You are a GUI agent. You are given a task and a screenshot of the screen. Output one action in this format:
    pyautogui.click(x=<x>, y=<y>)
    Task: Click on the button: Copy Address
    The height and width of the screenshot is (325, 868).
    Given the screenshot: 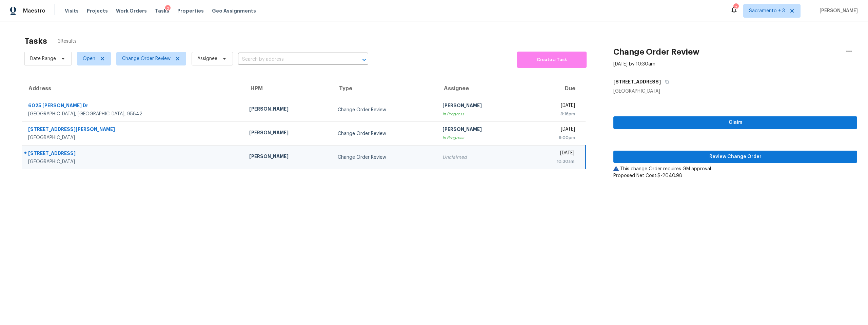 What is the action you would take?
    pyautogui.click(x=665, y=81)
    